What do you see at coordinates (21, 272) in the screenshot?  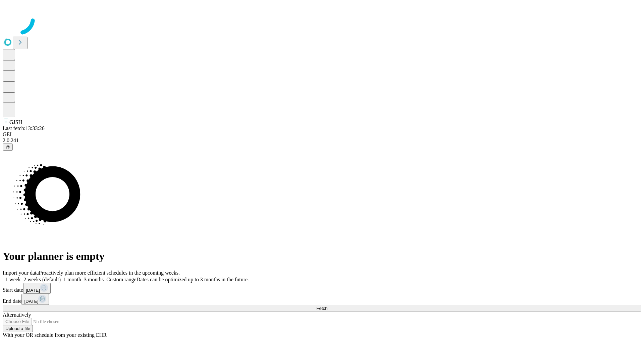 I see `span: Import your data` at bounding box center [21, 272].